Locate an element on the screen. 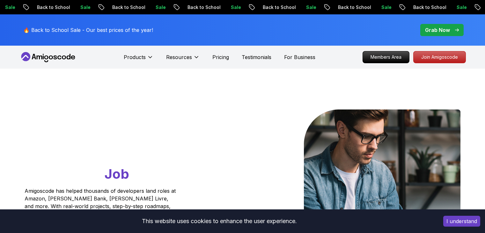 Image resolution: width=485 pixels, height=233 pixels. div: This website uses cookies to enhance the user experience. is located at coordinates (219, 221).